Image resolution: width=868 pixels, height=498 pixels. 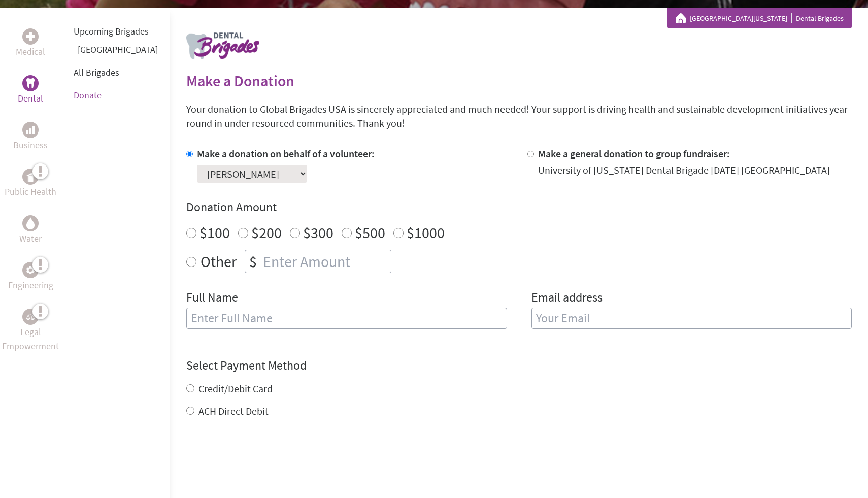 I want to click on input: Enter Amount, so click(x=326, y=261).